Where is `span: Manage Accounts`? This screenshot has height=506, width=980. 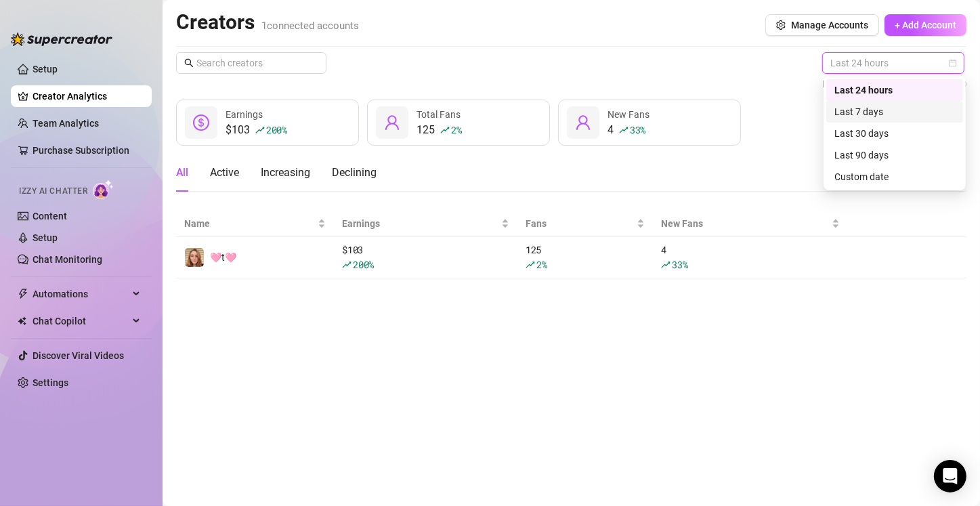 span: Manage Accounts is located at coordinates (830, 25).